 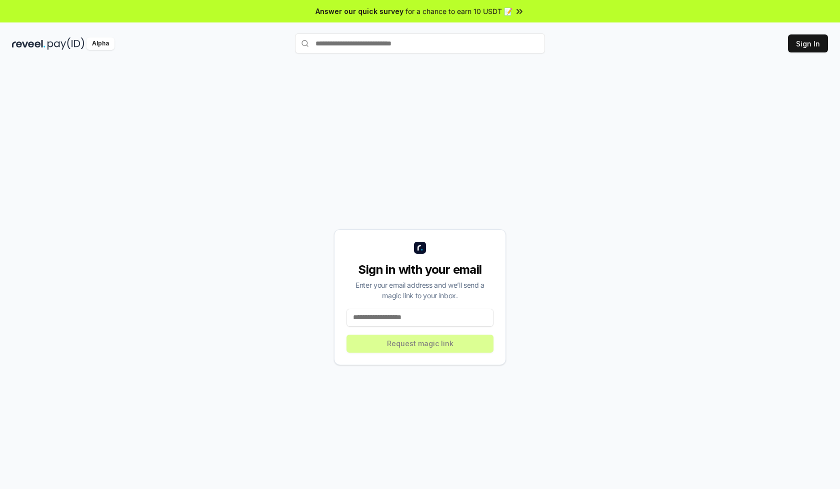 I want to click on img: pay_id, so click(x=66, y=43).